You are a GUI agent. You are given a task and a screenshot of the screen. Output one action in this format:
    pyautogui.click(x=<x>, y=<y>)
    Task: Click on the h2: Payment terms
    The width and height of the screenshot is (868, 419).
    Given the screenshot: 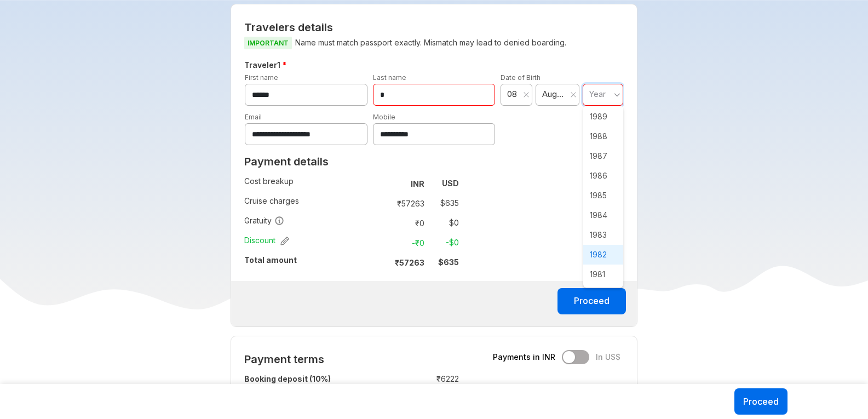 What is the action you would take?
    pyautogui.click(x=352, y=359)
    